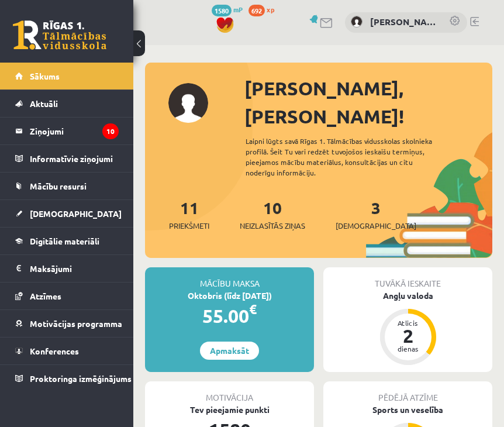 This screenshot has width=504, height=427. Describe the element at coordinates (81, 379) in the screenshot. I see `span: Proktoringa izmēģinājums` at that location.